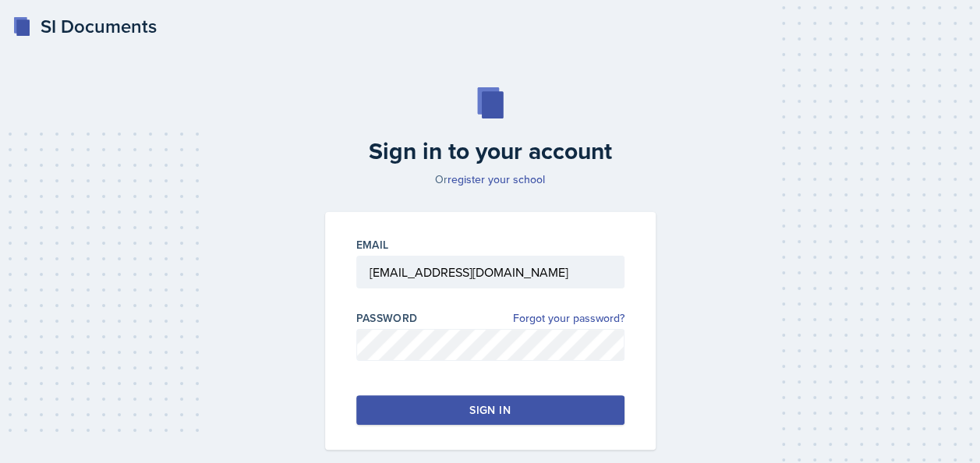 Image resolution: width=980 pixels, height=463 pixels. Describe the element at coordinates (84, 26) in the screenshot. I see `a: SI Documents` at that location.